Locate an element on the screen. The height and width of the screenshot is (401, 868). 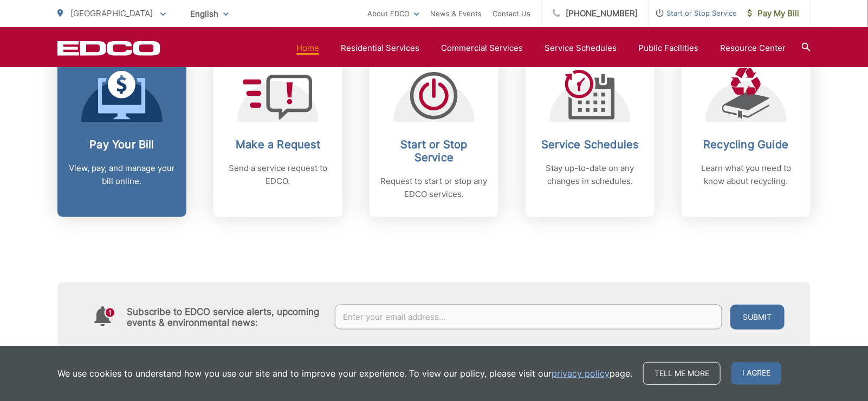
a: EDCD logo. Return to the homepage. is located at coordinates (109, 48).